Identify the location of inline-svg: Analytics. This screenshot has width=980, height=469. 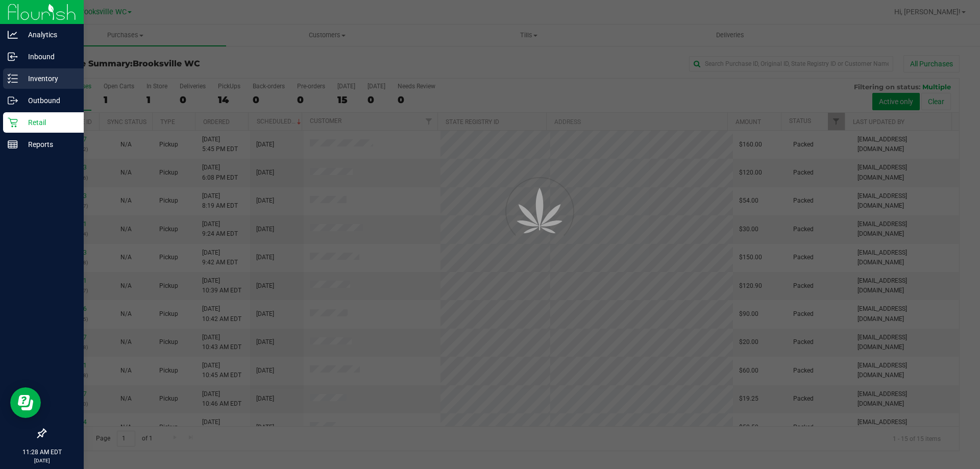
(13, 35).